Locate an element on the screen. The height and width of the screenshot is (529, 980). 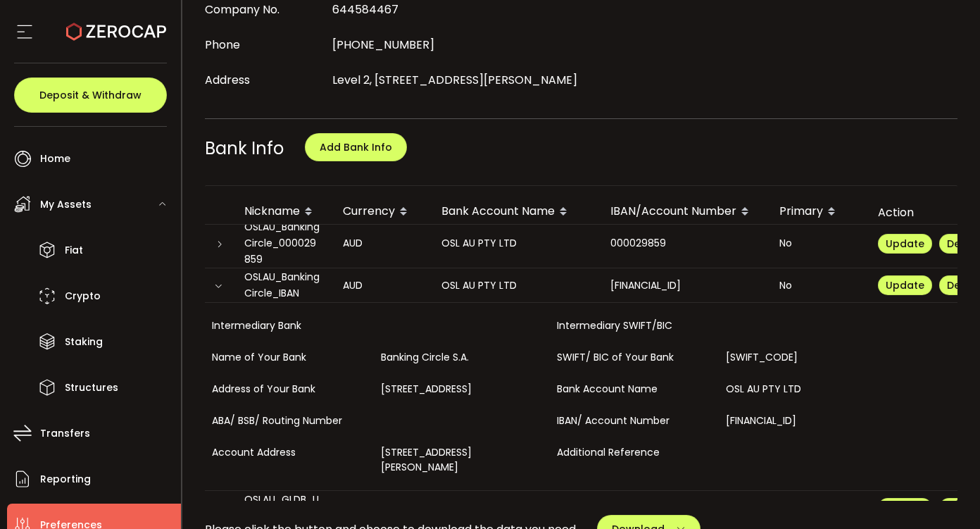
div: ABA/ BSB/ Routing Number is located at coordinates (289, 421).